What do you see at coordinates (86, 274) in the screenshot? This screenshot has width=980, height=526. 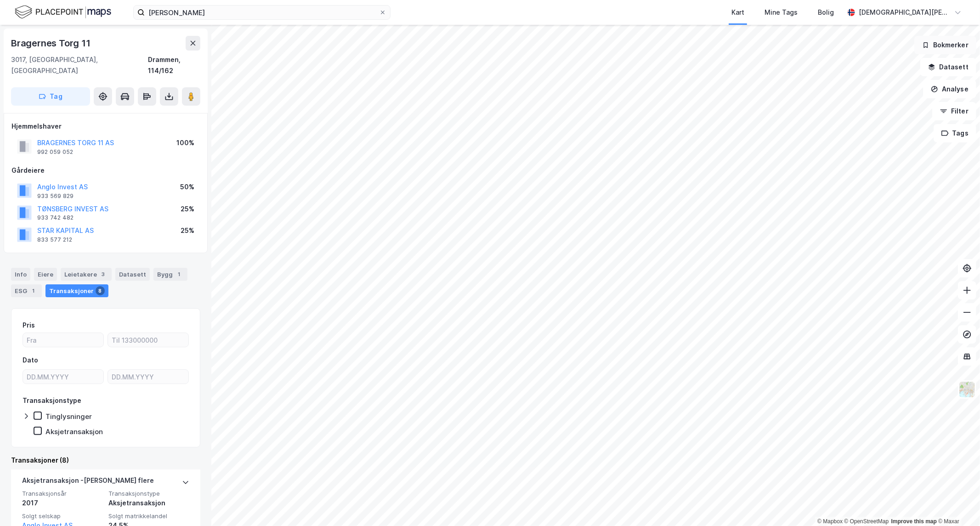 I see `div: Leietakere` at bounding box center [86, 274].